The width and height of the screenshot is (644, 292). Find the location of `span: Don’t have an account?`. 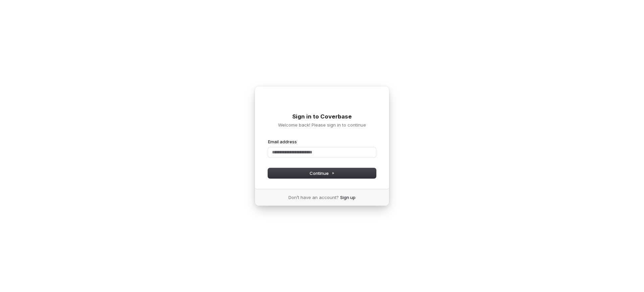

span: Don’t have an account? is located at coordinates (314, 198).